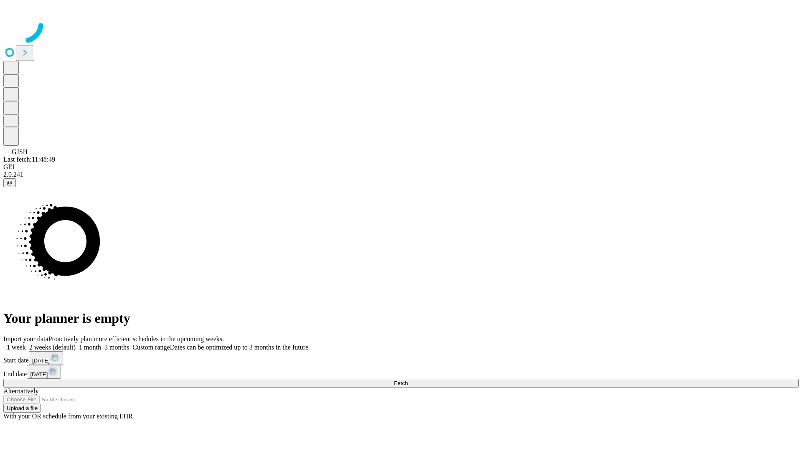 This screenshot has width=802, height=451. I want to click on span: Proactively plan more efficient schedules in the upcoming weeks., so click(136, 339).